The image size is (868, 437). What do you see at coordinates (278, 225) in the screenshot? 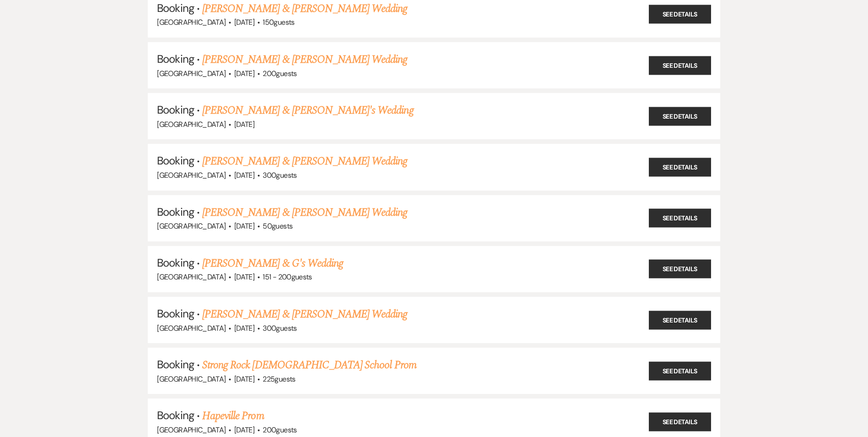
I see `span: 50 guests` at bounding box center [278, 225].